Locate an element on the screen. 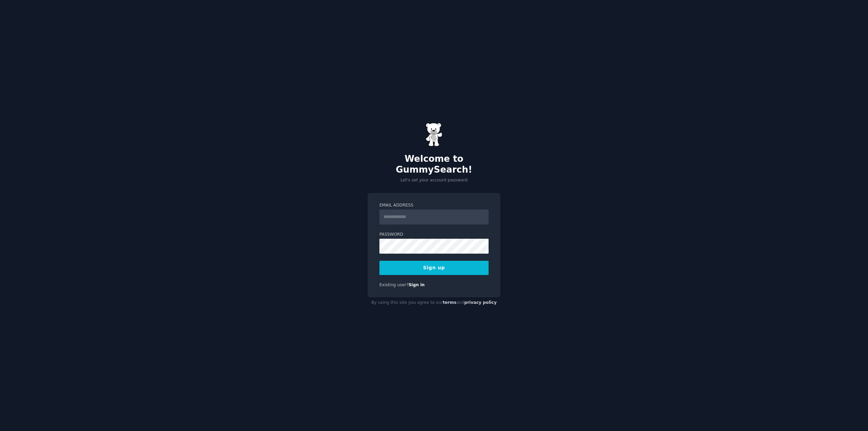 The image size is (868, 431). a: terms is located at coordinates (450, 302).